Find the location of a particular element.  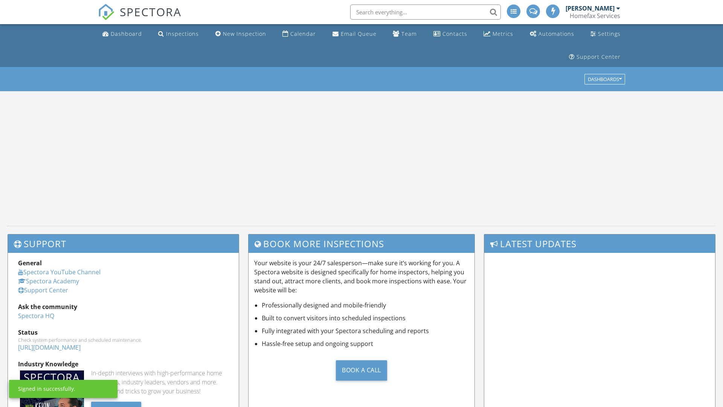

div: Book a Call is located at coordinates (362, 370).